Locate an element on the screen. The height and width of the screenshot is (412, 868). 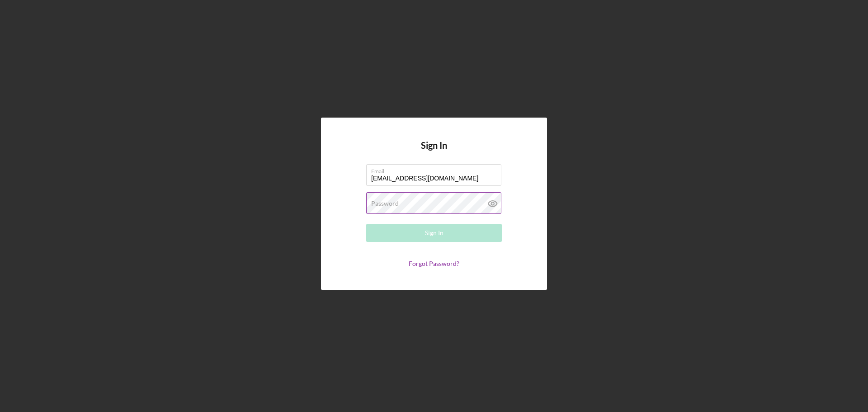
div: Sign In is located at coordinates (434, 233).